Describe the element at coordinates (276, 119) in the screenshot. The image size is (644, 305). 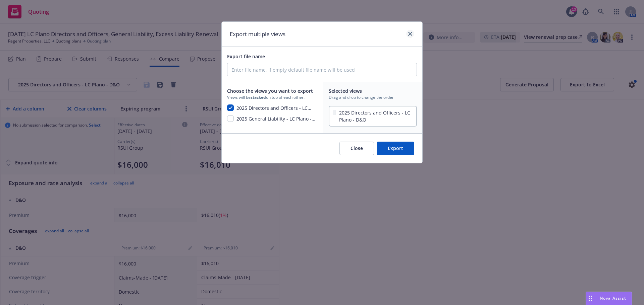
I see `span: 2025 General Liability - LC Plano - GL` at that location.